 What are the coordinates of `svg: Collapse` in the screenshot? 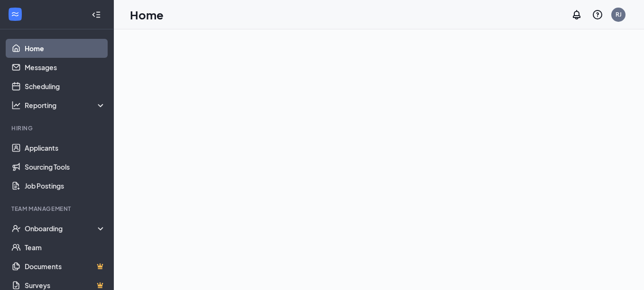 It's located at (96, 15).